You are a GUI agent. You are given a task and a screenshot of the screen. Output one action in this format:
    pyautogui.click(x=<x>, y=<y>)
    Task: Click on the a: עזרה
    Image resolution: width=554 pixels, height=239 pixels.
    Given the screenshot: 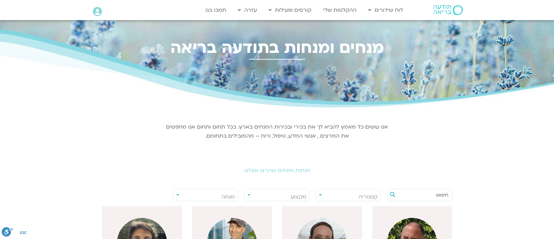 What is the action you would take?
    pyautogui.click(x=247, y=10)
    